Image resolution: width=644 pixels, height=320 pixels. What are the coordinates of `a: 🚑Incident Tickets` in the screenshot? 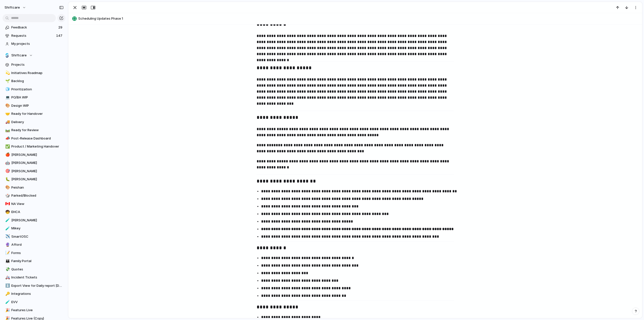 It's located at (34, 277).